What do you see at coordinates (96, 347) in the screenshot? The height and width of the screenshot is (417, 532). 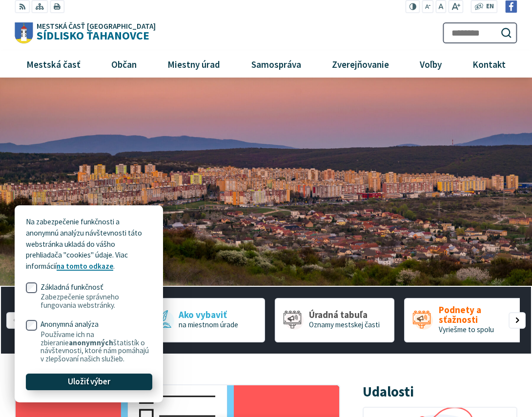 I see `span: Používame ich na zbieranie štatistík o návštevnosti, ktoré nám pomáhajú v zlepšovaní našich služieb.` at bounding box center [96, 347].